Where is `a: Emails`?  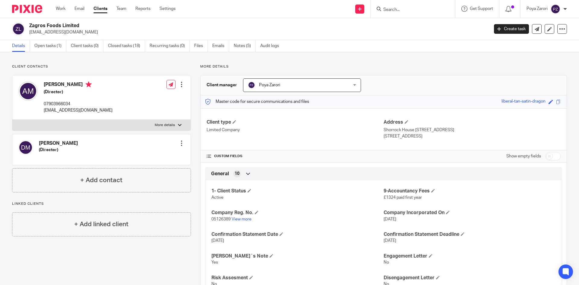
a: Emails is located at coordinates (221, 46).